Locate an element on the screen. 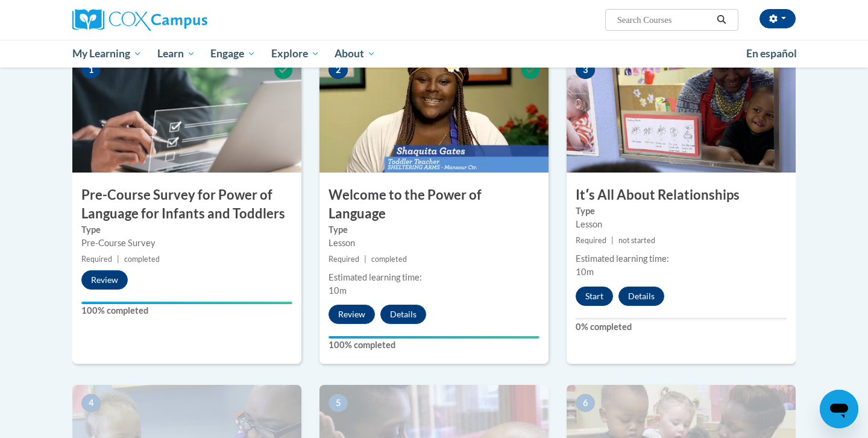 This screenshot has height=438, width=868. input: Search Courses is located at coordinates (664, 20).